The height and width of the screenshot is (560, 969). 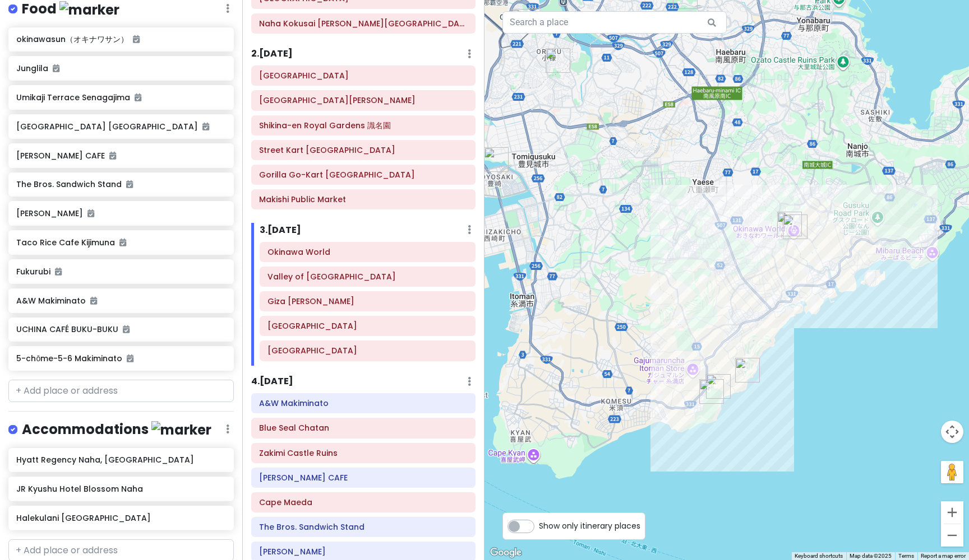 I want to click on h6: Peace Memorial Park, so click(x=367, y=351).